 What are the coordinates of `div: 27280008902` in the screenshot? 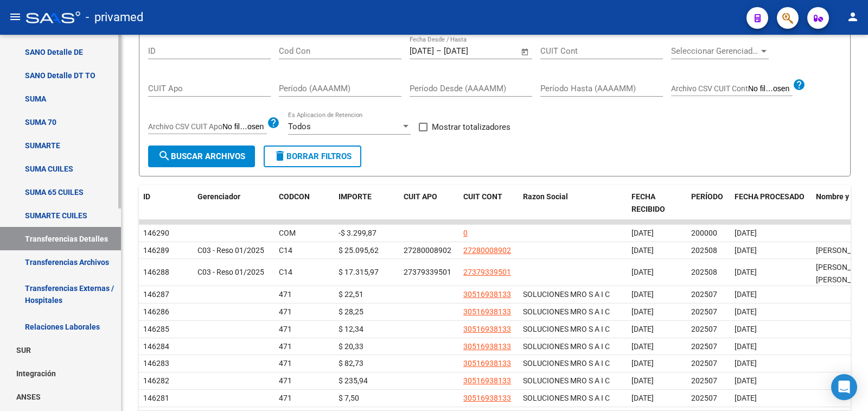 It's located at (428, 250).